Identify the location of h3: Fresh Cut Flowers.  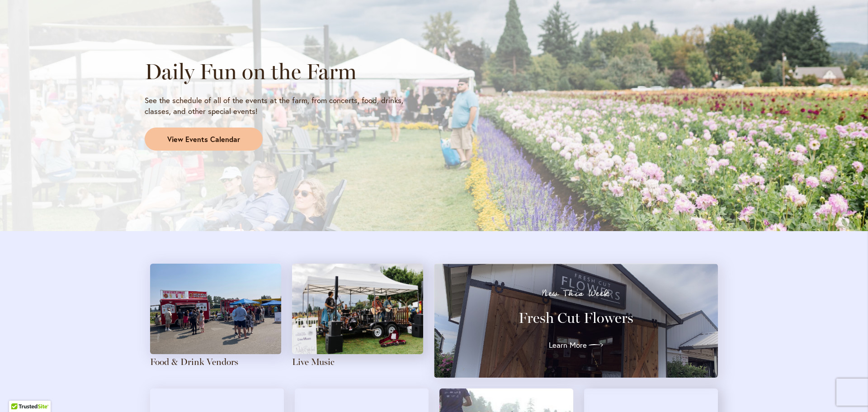
(576, 318).